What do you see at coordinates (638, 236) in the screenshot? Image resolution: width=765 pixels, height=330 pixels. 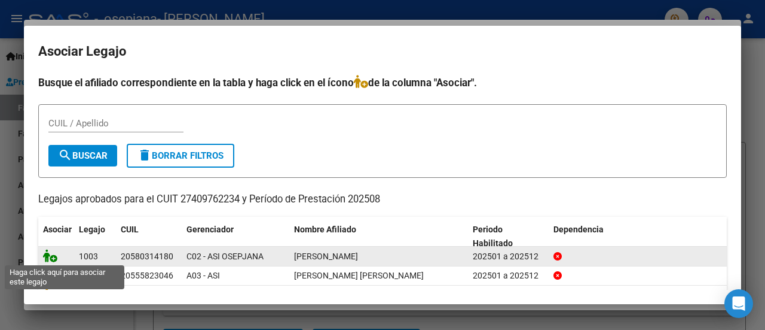 I see `datatable-header-cell: Dependencia` at bounding box center [638, 236].